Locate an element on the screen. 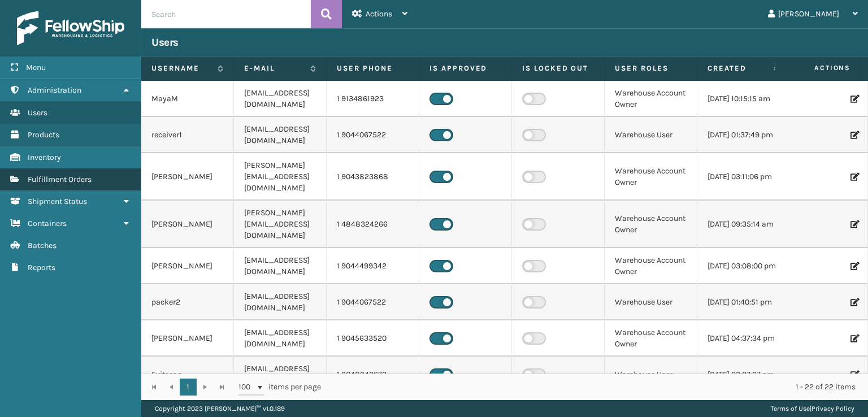 This screenshot has width=868, height=417. td: 1 9134861923 is located at coordinates (373, 98).